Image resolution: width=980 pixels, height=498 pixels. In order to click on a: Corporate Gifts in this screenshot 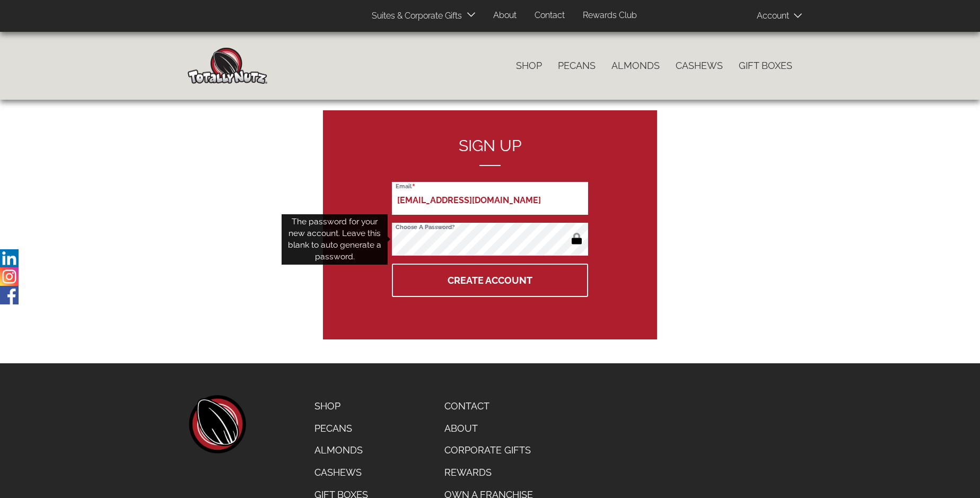, I will do `click(489, 450)`.